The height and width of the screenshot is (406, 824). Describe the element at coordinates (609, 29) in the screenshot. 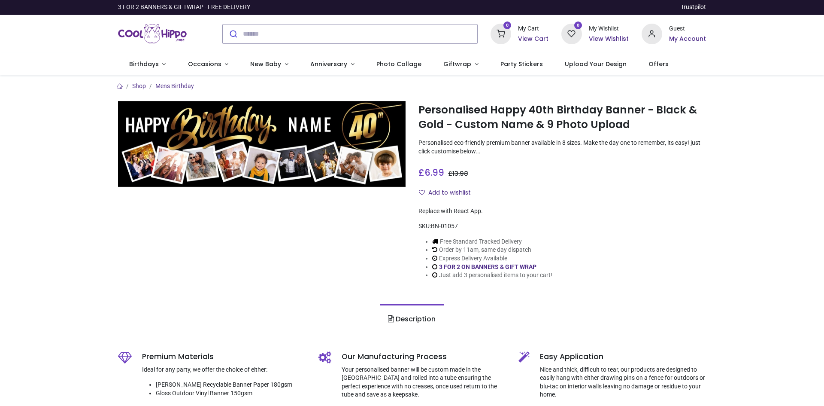

I see `div: My Wishlist` at that location.